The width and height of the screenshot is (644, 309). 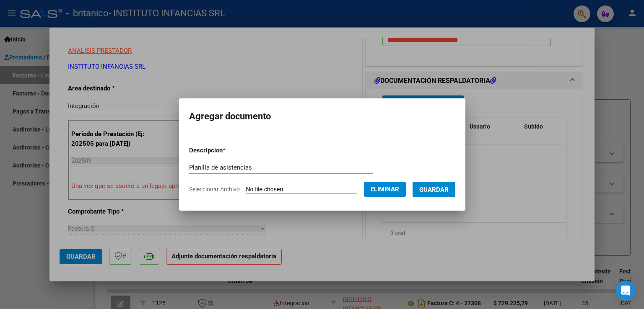 I want to click on h2: Agregar documento, so click(x=322, y=117).